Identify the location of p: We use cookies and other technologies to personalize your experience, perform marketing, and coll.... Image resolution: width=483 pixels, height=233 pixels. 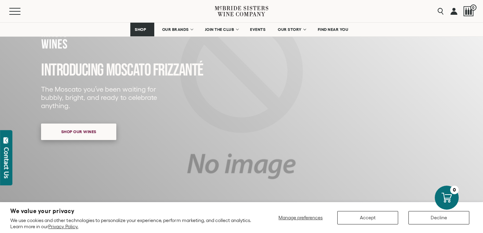
(131, 223).